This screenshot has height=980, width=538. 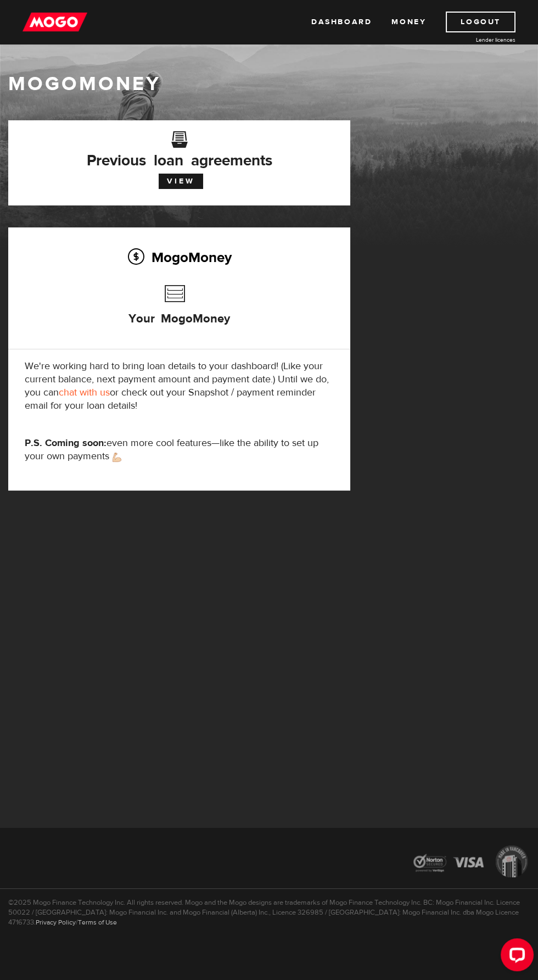 I want to click on a: Dashboard, so click(x=342, y=22).